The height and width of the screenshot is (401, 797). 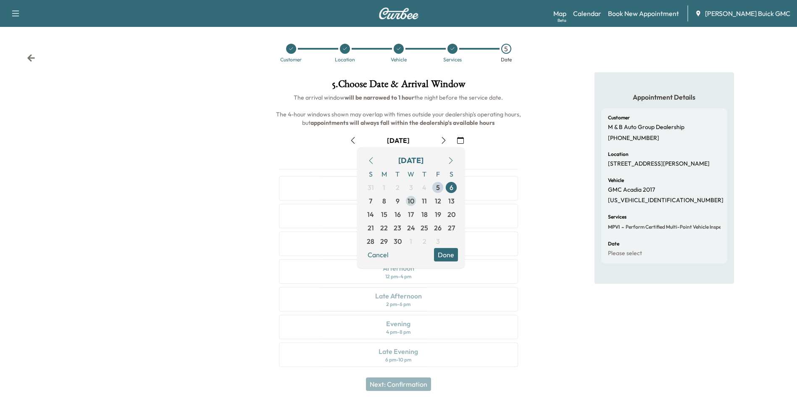 What do you see at coordinates (399, 110) in the screenshot?
I see `span: The arrival window the night before the service date. The 4-hour windows shown may overlap with t...` at bounding box center [399, 110].